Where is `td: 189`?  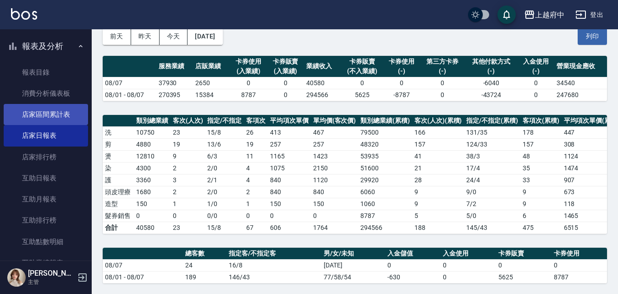 td: 189 is located at coordinates (204, 277).